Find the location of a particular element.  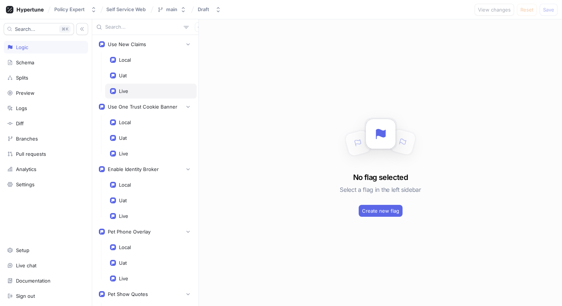

div: Pull requests is located at coordinates (31, 154).